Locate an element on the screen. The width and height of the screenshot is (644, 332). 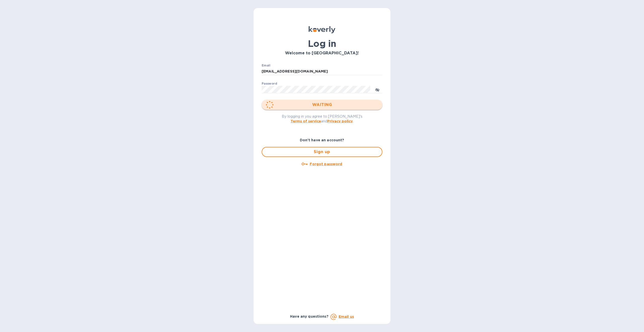
span: Sign up is located at coordinates (322, 152).